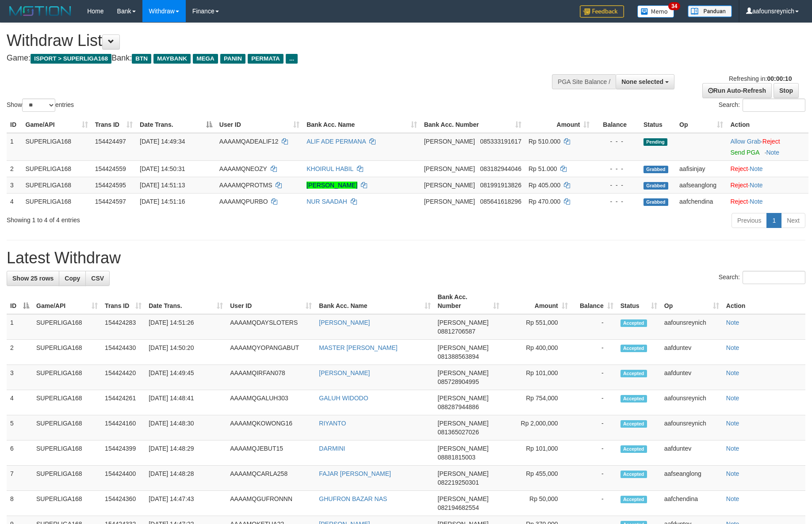 This screenshot has width=812, height=524. I want to click on td: aafchendina, so click(701, 201).